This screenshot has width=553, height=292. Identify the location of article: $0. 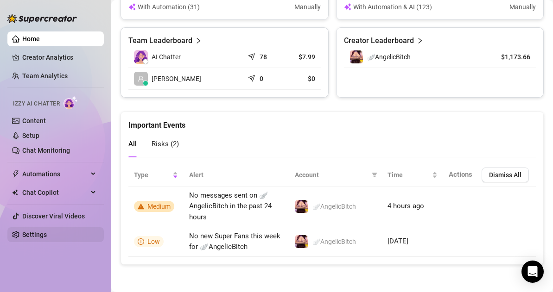
(301, 79).